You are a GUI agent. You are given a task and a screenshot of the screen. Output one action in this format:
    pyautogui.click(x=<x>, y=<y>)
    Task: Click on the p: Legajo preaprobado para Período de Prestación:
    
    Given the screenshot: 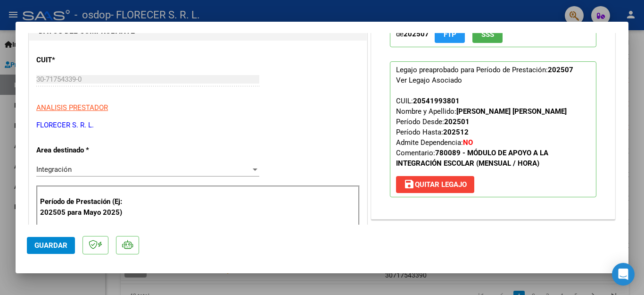 What is the action you would take?
    pyautogui.click(x=493, y=129)
    